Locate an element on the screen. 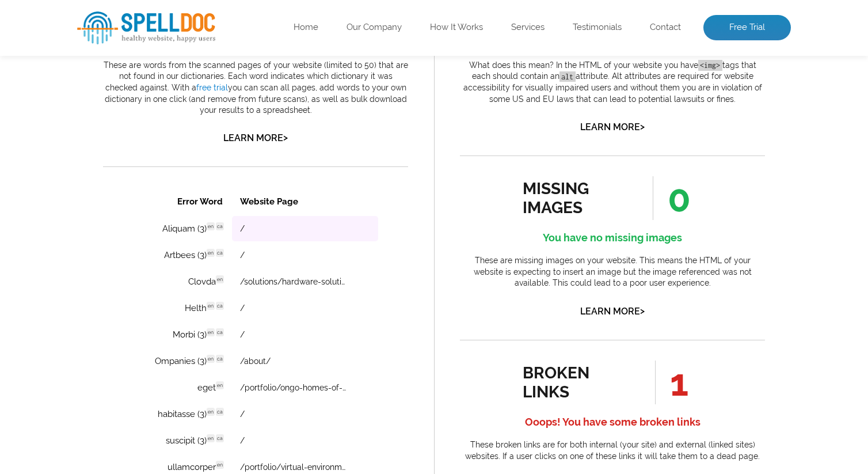  p: These broken links are for both internal (your site) and external (linked sites) websites. If a u... is located at coordinates (612, 450).